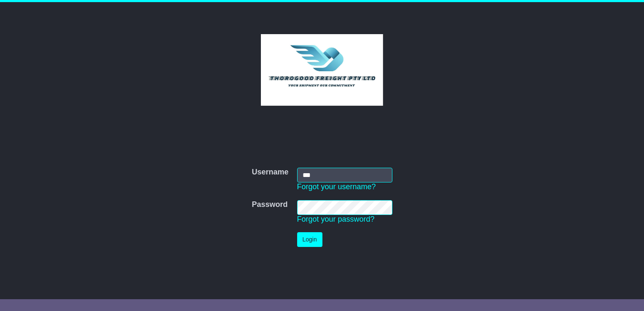  What do you see at coordinates (269, 205) in the screenshot?
I see `label: Password` at bounding box center [269, 205].